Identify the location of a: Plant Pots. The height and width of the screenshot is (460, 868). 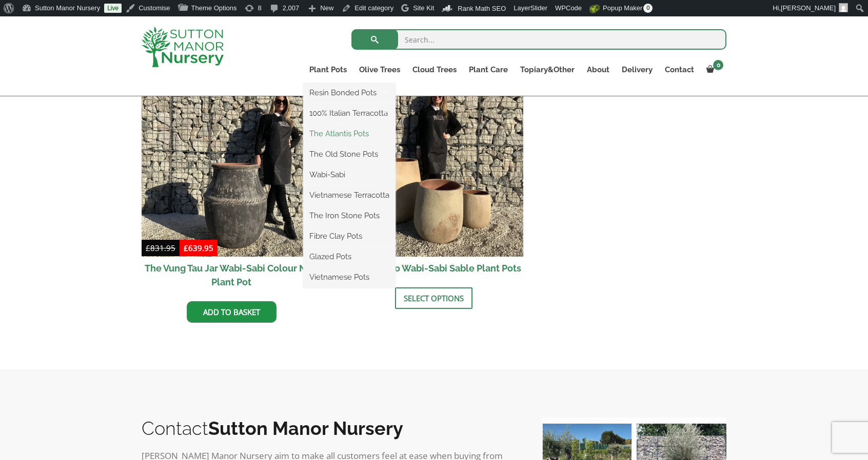
(328, 69).